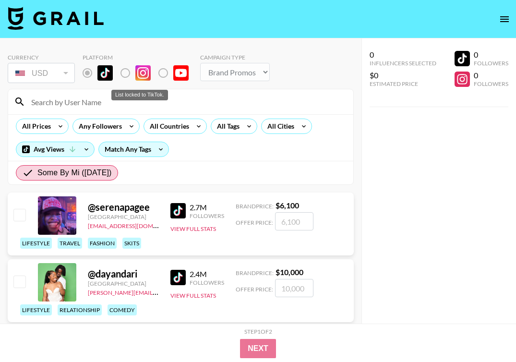 This screenshot has height=362, width=516. I want to click on div: Step 1 of 2, so click(258, 331).